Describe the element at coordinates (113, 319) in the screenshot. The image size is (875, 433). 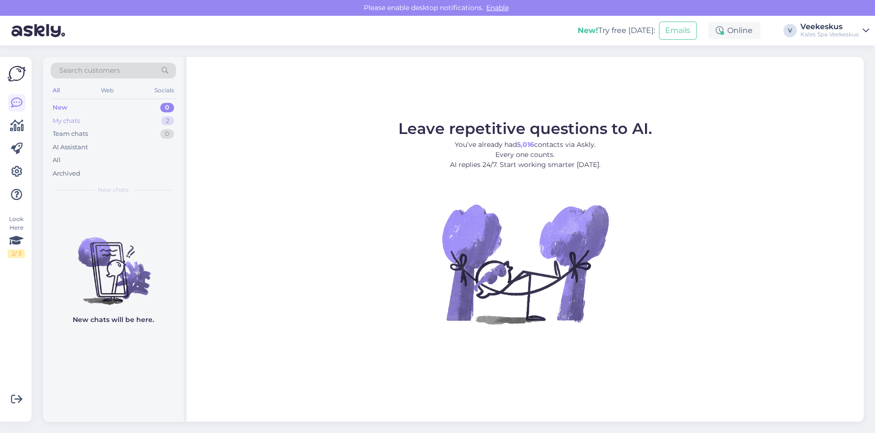
I see `p: New chats will be here.` at that location.